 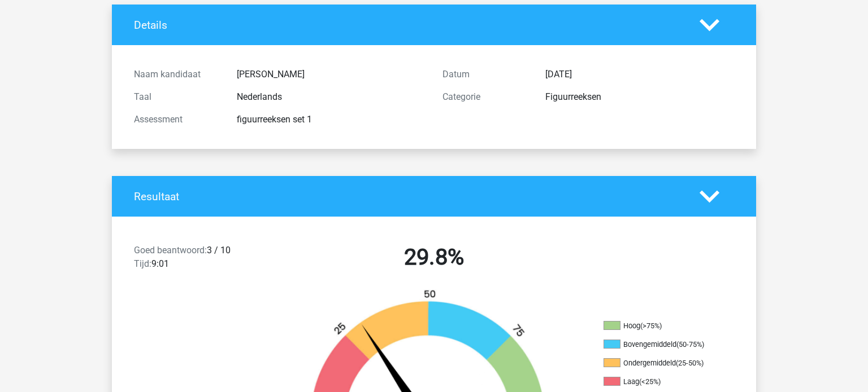 What do you see at coordinates (650, 382) in the screenshot?
I see `div: (<25%)` at bounding box center [650, 382].